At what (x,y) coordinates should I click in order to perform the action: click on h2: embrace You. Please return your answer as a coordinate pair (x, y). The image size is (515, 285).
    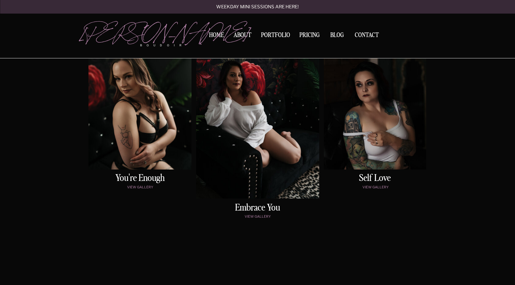
    Looking at the image, I should click on (258, 208).